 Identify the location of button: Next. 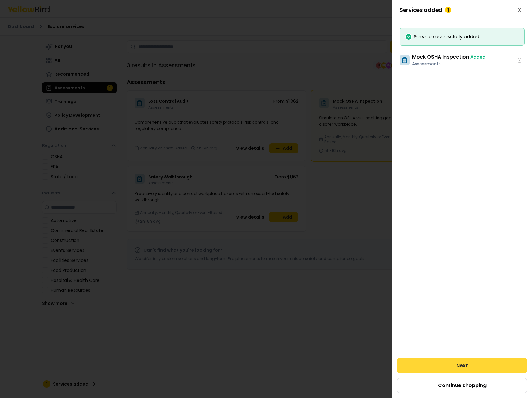
(462, 366).